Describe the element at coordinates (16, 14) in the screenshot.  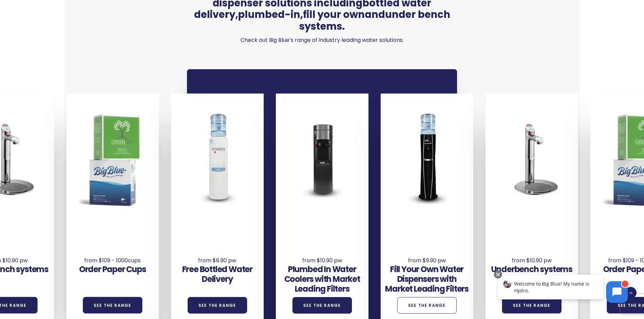
I see `img: Avatar` at that location.